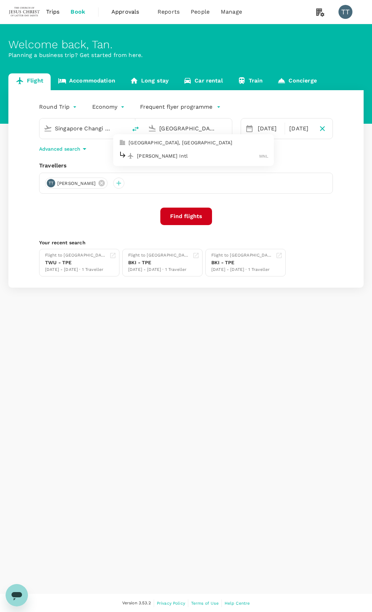  Describe the element at coordinates (171, 603) in the screenshot. I see `span: Privacy Policy` at that location.